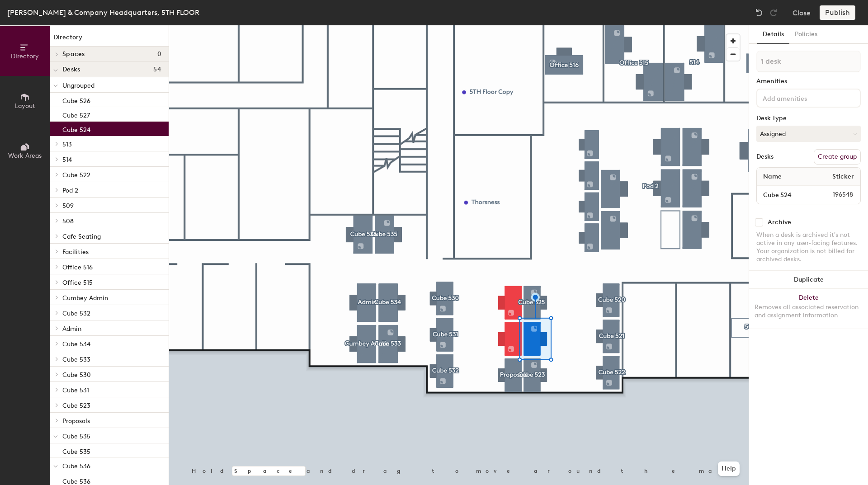 The width and height of the screenshot is (868, 485). What do you see at coordinates (25, 56) in the screenshot?
I see `span: Directory` at bounding box center [25, 56].